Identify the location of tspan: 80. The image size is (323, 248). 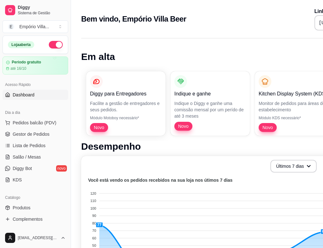
(94, 223).